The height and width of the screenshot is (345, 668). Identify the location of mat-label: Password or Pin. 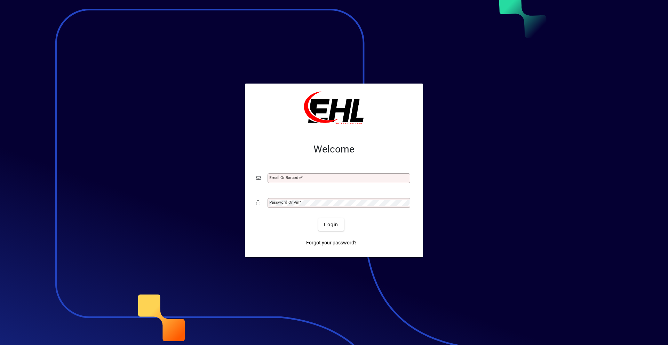
(284, 202).